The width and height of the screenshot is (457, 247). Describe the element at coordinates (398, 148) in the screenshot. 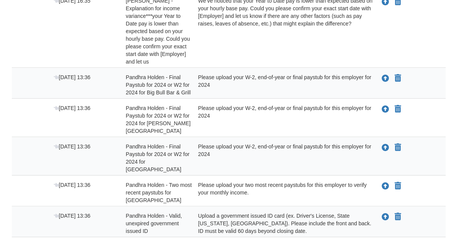

I see `button: Declare Pandhra Holden - Final Paystub for 2024 or W2 for 2024 for West Winds not applicable` at that location.